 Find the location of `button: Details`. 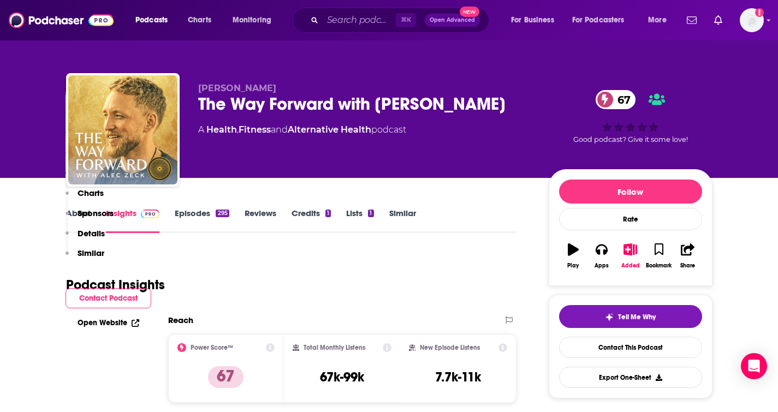

button: Details is located at coordinates (85, 238).